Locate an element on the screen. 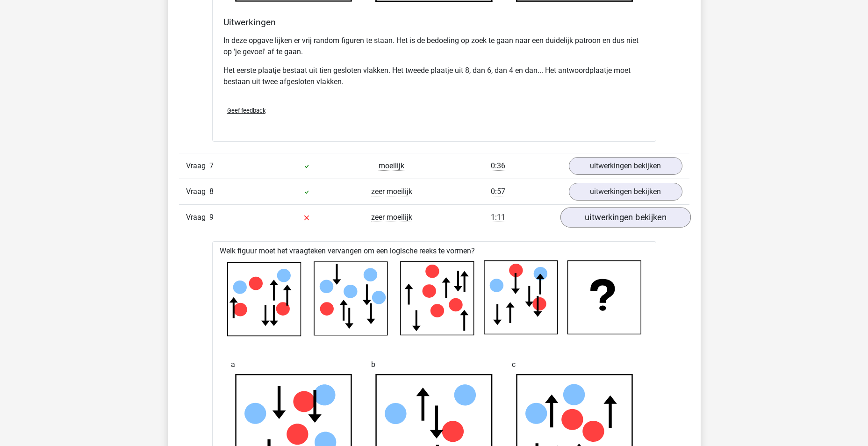  span: 8 is located at coordinates (211, 192).